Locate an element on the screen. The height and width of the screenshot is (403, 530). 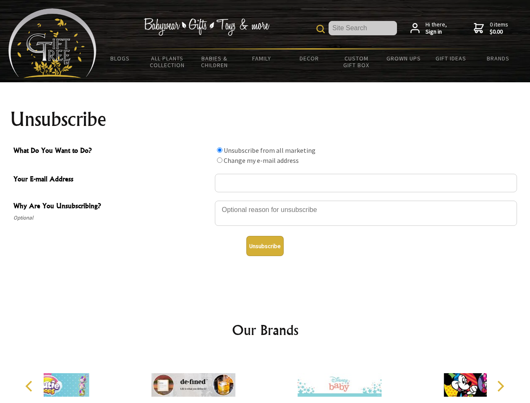
input: Your E-mail Address is located at coordinates (366, 183).